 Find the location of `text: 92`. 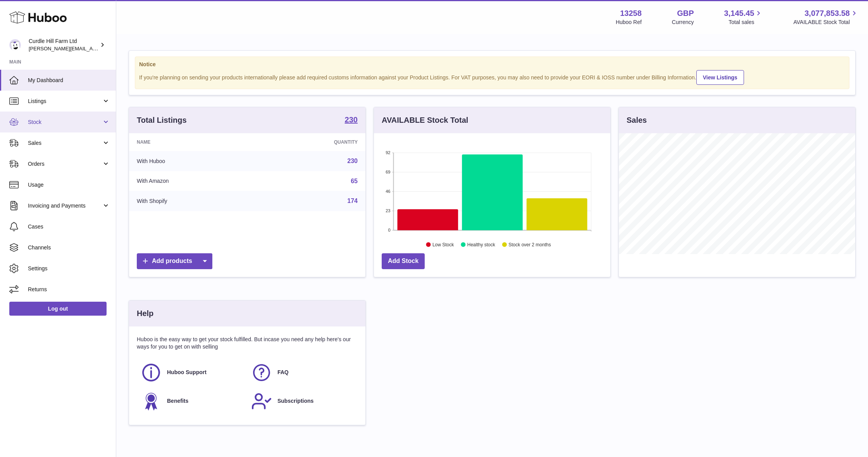

text: 92 is located at coordinates (388, 152).